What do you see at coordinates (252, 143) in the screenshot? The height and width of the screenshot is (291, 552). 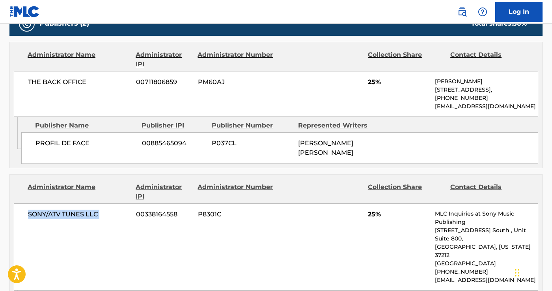 I see `span: P037CL` at bounding box center [252, 143].